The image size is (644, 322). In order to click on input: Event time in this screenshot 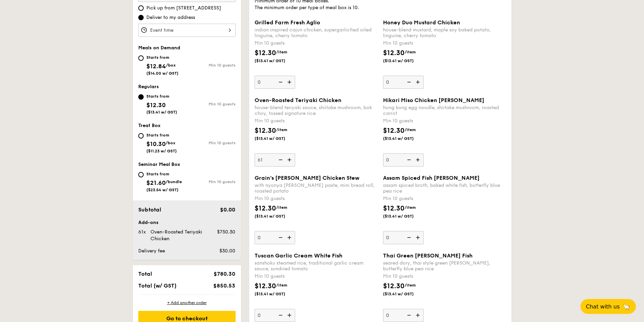, I will do `click(187, 30)`.